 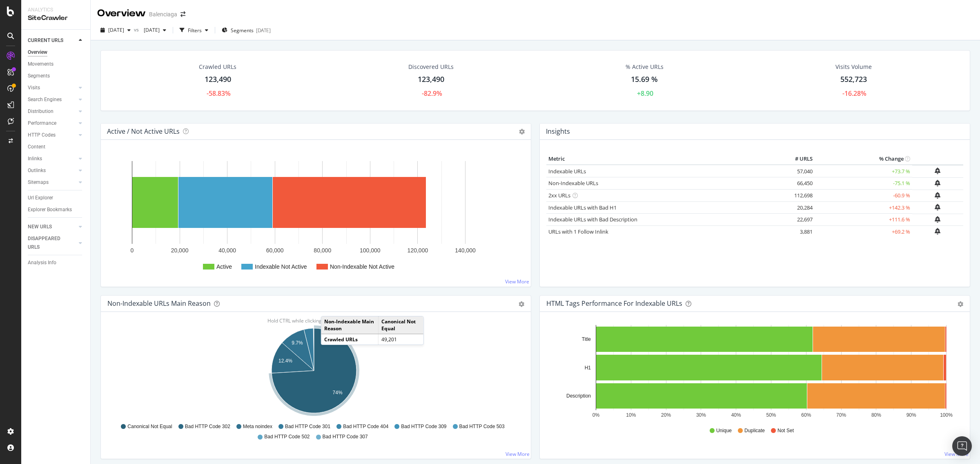 What do you see at coordinates (41, 64) in the screenshot?
I see `div: Movements` at bounding box center [41, 64].